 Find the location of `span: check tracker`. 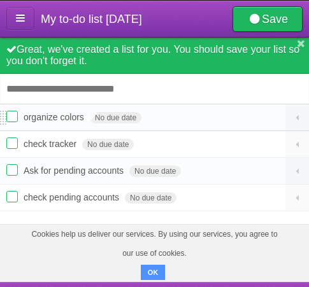

span: check tracker is located at coordinates (52, 144).